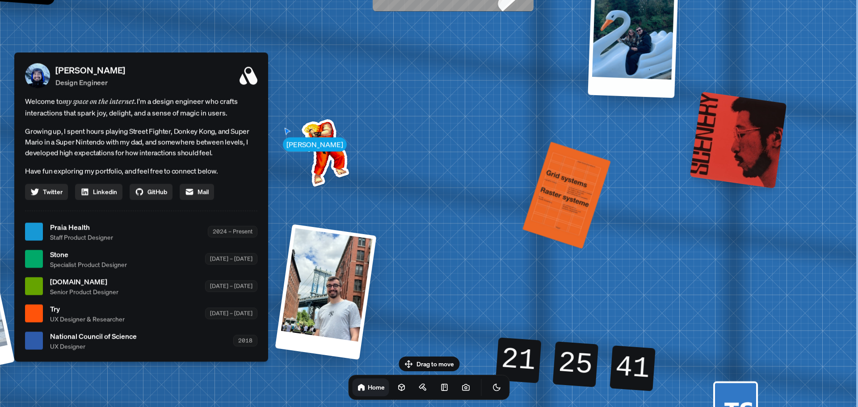 Image resolution: width=858 pixels, height=407 pixels. Describe the element at coordinates (203, 192) in the screenshot. I see `span: Mail` at that location.